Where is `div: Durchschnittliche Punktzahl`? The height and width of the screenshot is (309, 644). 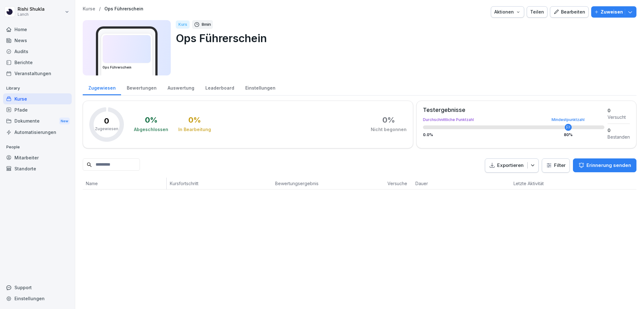 div: Durchschnittliche Punktzahl is located at coordinates (514, 120).